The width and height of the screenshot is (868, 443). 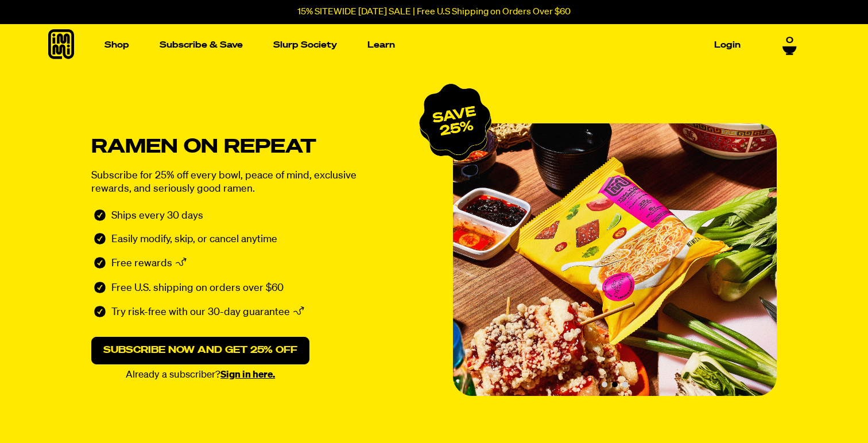 I want to click on a: Slurp Society, so click(x=305, y=45).